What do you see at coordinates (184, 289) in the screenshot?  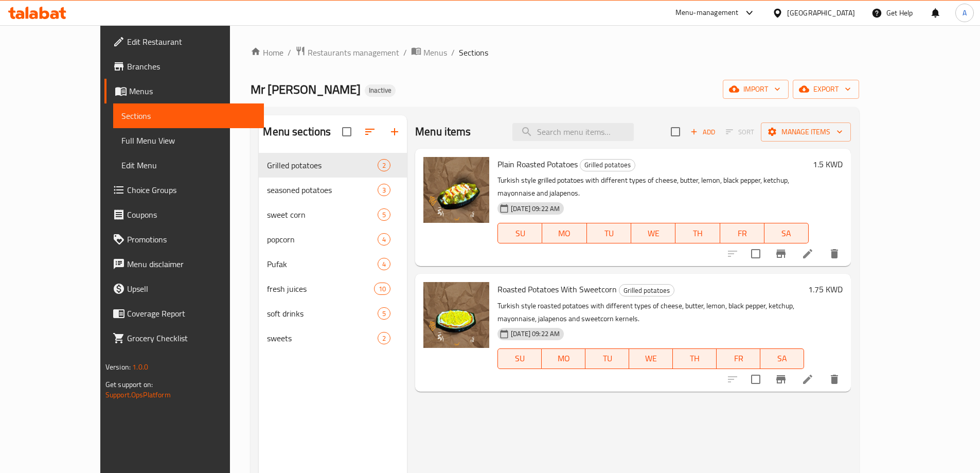 I see `a: Upsell` at bounding box center [184, 289].